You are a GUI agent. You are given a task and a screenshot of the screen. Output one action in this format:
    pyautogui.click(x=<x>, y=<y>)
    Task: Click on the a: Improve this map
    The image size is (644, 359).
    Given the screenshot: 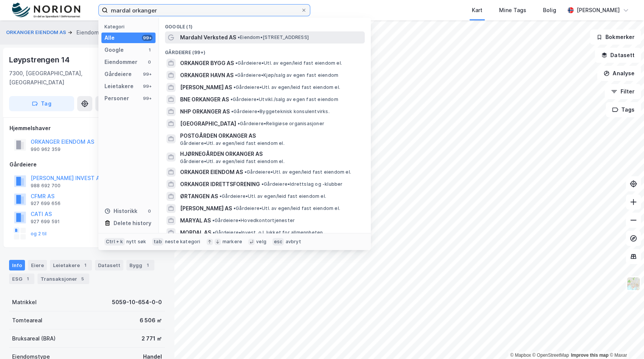 What is the action you would take?
    pyautogui.click(x=590, y=356)
    